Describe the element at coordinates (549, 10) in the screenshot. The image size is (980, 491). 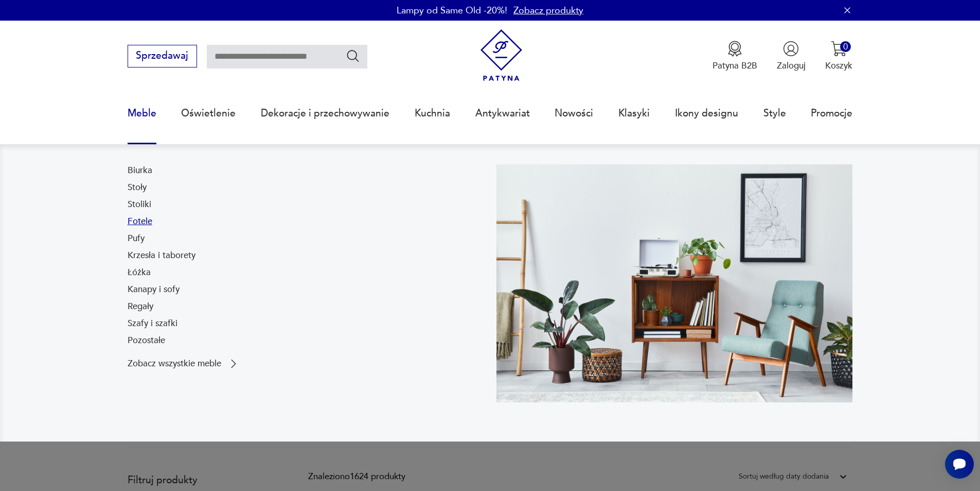
I see `a: Zobacz produkty` at that location.